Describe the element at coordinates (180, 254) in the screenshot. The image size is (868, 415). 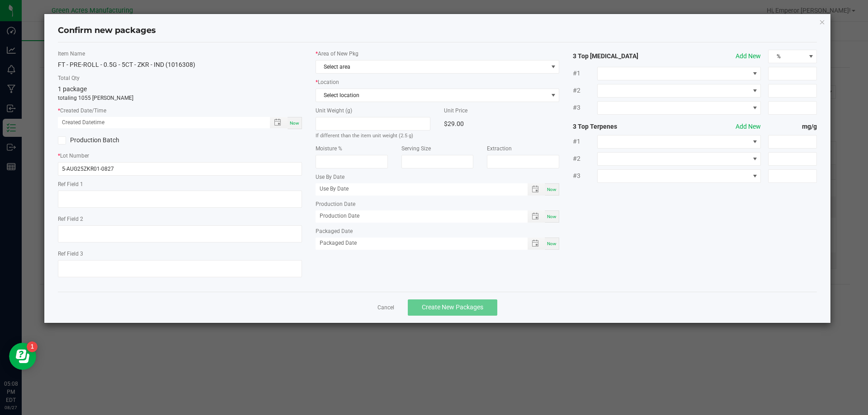
I see `label: Ref Field 3` at that location.